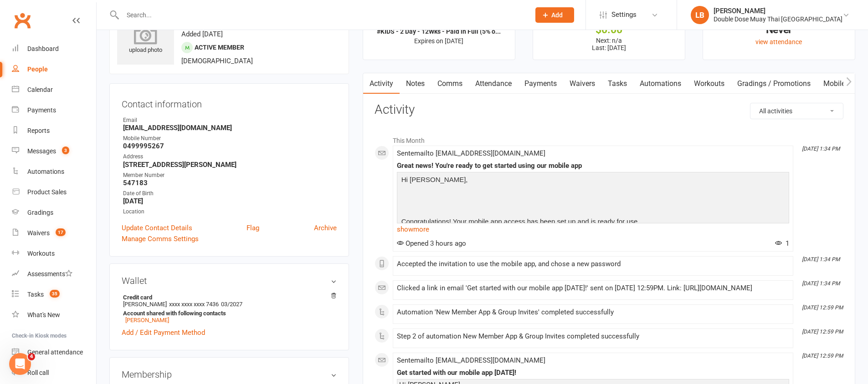 The height and width of the screenshot is (384, 868). Describe the element at coordinates (46, 172) in the screenshot. I see `div: Automations` at that location.